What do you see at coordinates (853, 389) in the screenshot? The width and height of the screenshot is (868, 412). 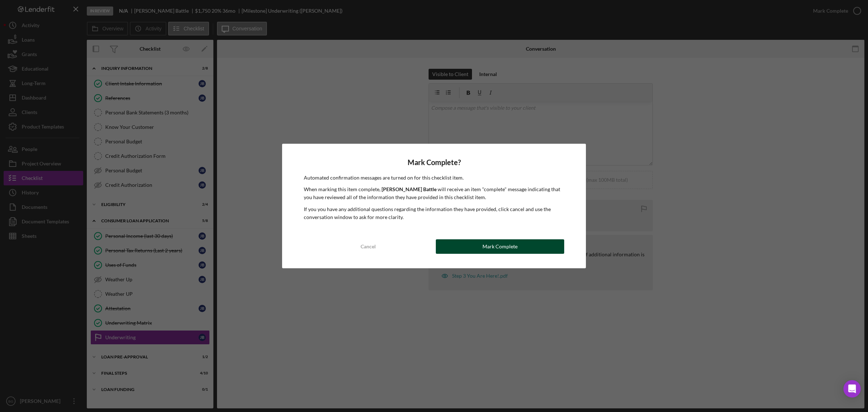 I see `div: Open Intercom Messenger` at bounding box center [853, 389].